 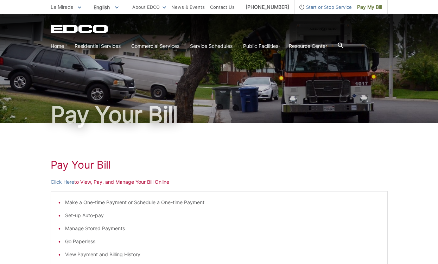 I want to click on a: EDCD logo. Return to the homepage., so click(x=80, y=29).